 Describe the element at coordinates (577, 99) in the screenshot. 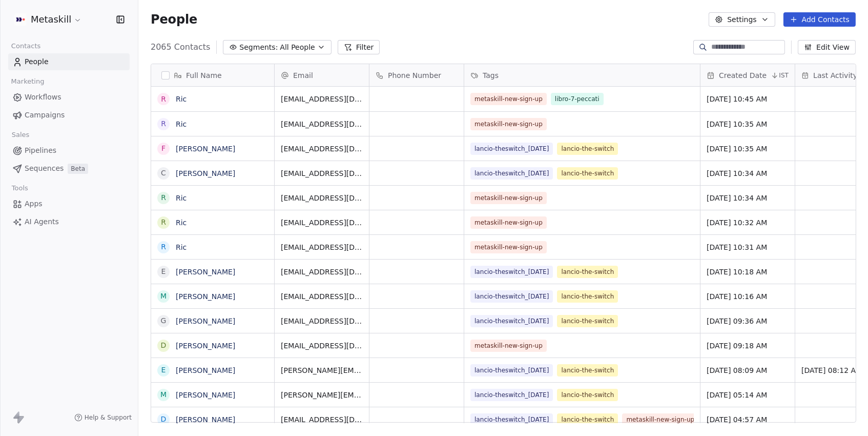

I see `span: libro-7-peccati` at that location.